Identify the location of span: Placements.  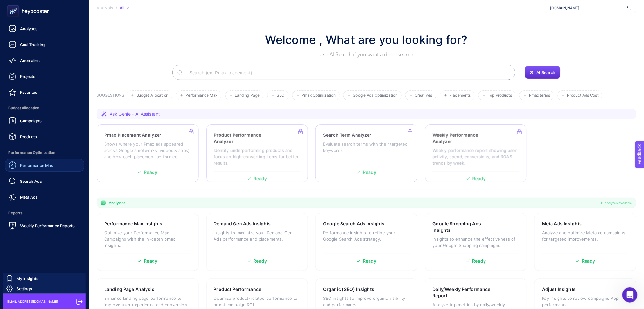
(460, 96).